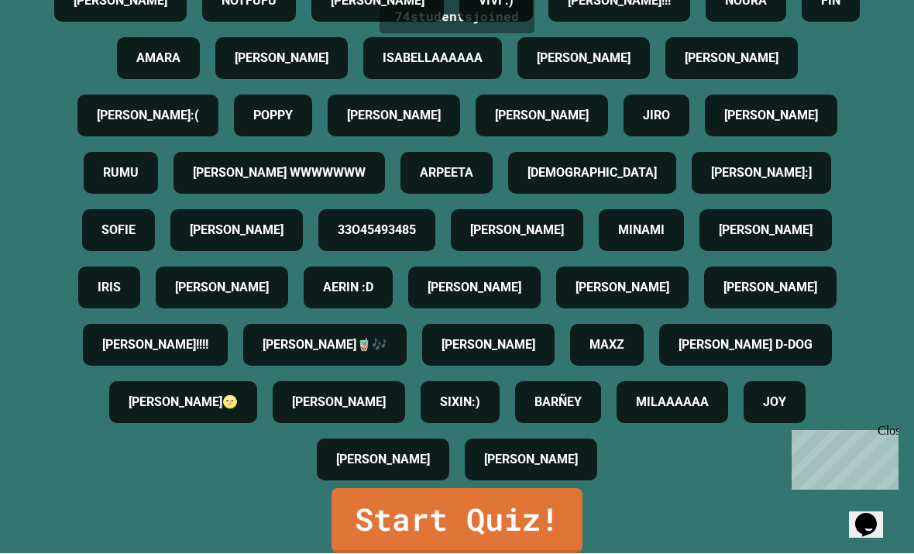  I want to click on h4: MINAMI, so click(641, 231).